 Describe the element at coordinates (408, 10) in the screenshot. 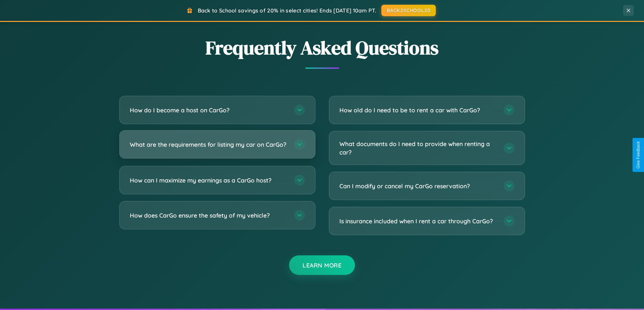

I see `button: BACK2SCHOOL20` at that location.